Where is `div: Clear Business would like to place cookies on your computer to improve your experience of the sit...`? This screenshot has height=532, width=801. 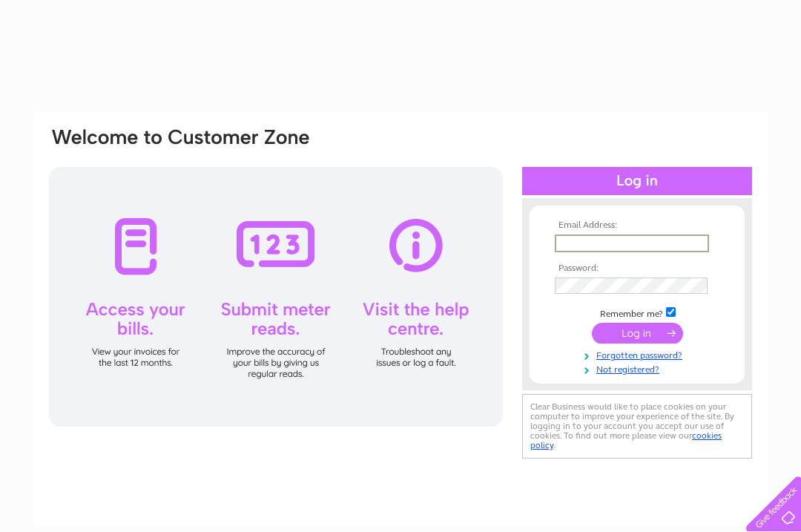 div: Clear Business would like to place cookies on your computer to improve your experience of the sit... is located at coordinates (637, 426).